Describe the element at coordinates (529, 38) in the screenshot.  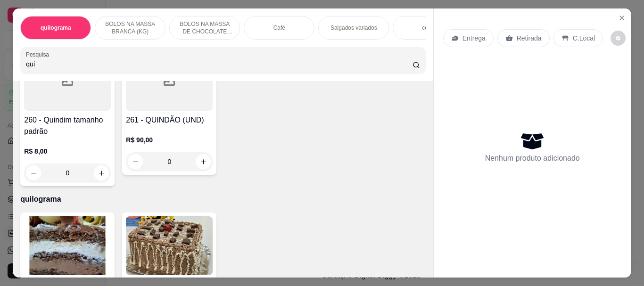
I see `p: Retirada` at that location.